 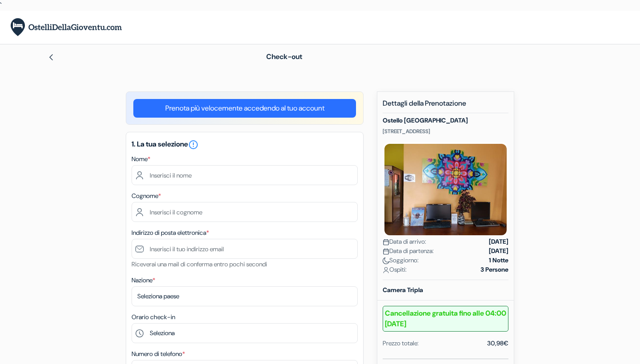 What do you see at coordinates (245, 145) in the screenshot?
I see `h5: 1. La tua selezione` at bounding box center [245, 145].